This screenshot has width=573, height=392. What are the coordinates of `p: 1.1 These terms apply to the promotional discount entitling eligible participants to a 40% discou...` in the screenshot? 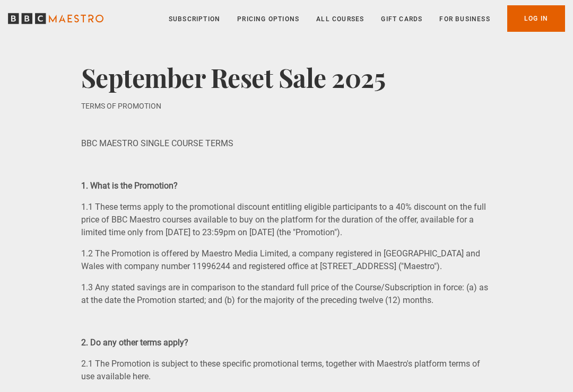 It's located at (286, 220).